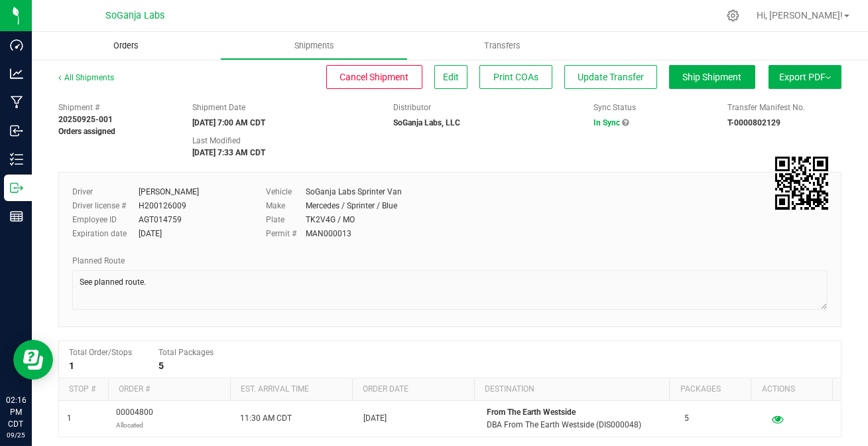  Describe the element at coordinates (329, 233) in the screenshot. I see `div: MAN000013` at that location.